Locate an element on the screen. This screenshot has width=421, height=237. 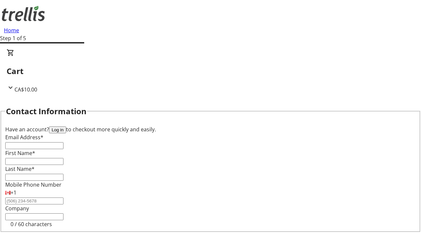
label: First Name* is located at coordinates (20, 153).